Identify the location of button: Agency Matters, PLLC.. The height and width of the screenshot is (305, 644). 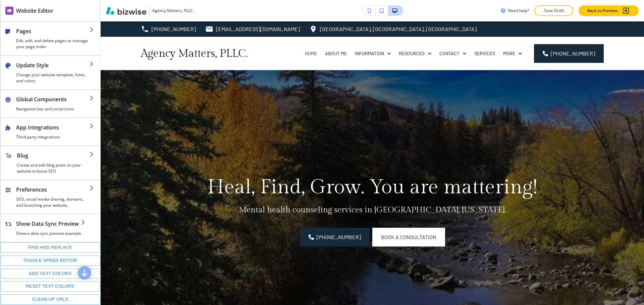
(150, 11).